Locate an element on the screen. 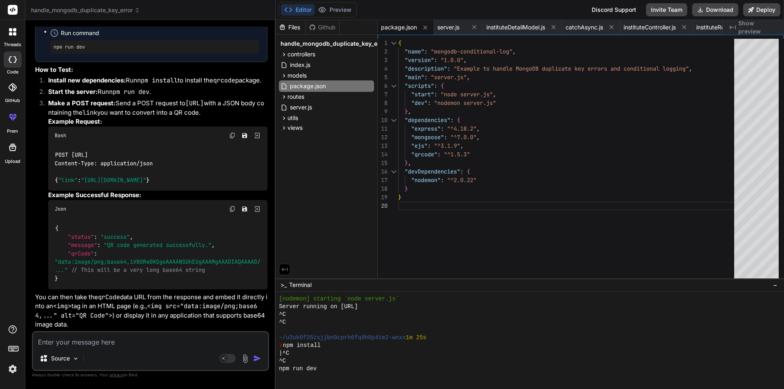  span: "^7.0.0" is located at coordinates (463, 137).